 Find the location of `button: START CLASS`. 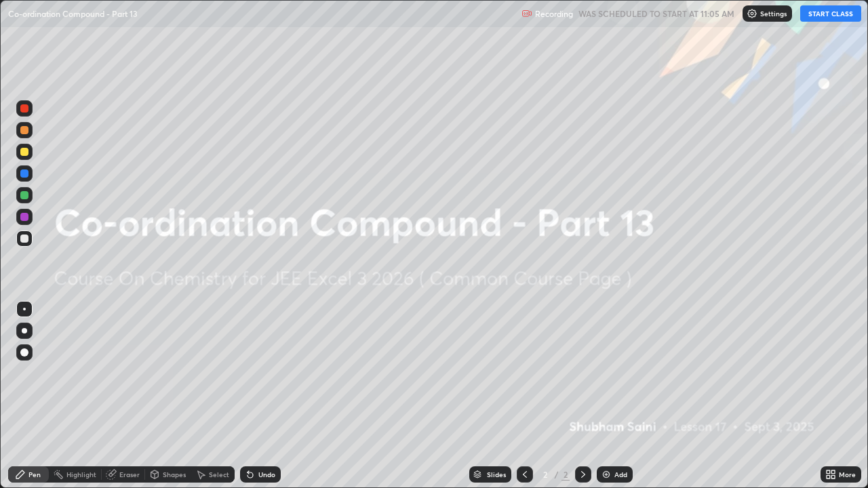

button: START CLASS is located at coordinates (831, 13).